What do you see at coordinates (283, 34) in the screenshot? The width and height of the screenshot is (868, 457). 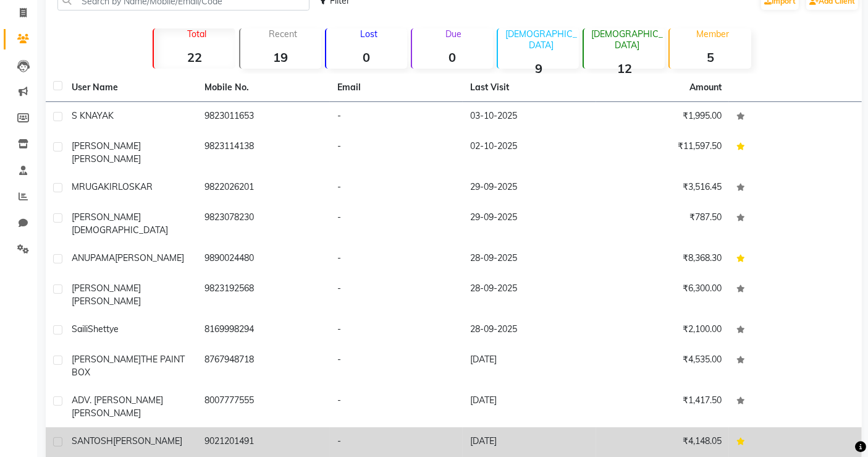 I see `p: Recent` at bounding box center [283, 34].